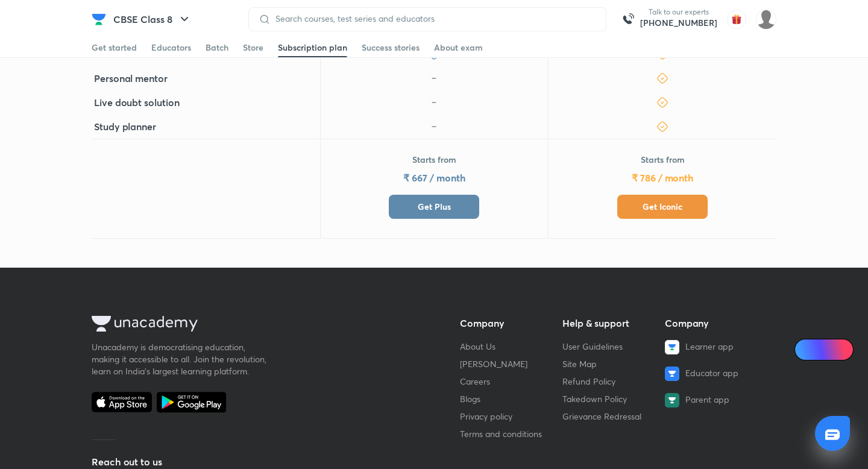  Describe the element at coordinates (627, 19) in the screenshot. I see `img: call-us` at that location.